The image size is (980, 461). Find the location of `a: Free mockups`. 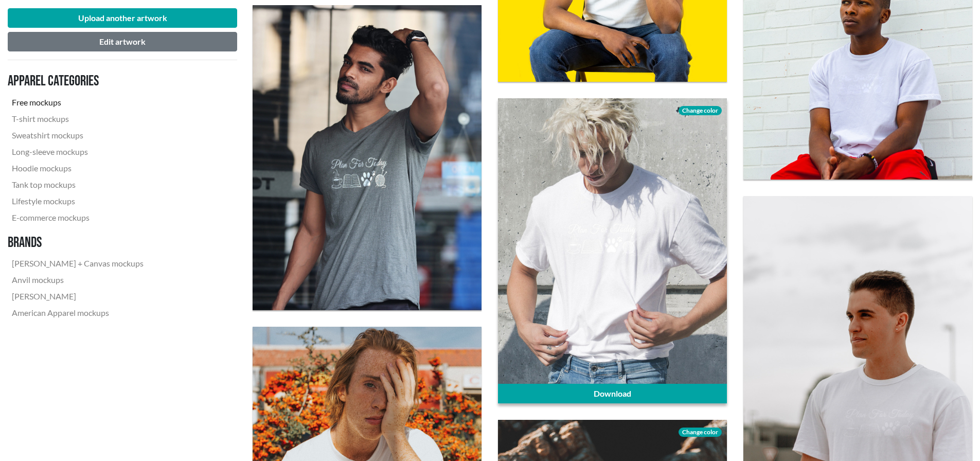

a: Free mockups is located at coordinates (78, 103).